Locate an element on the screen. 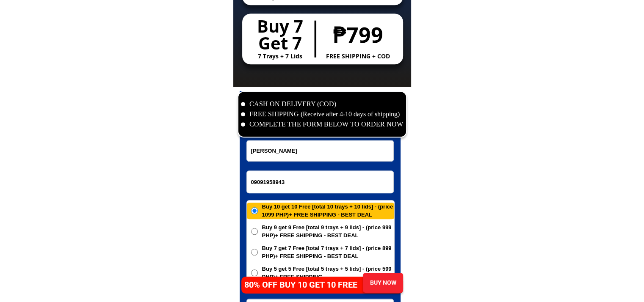  h2: ₱799 is located at coordinates (358, 35).